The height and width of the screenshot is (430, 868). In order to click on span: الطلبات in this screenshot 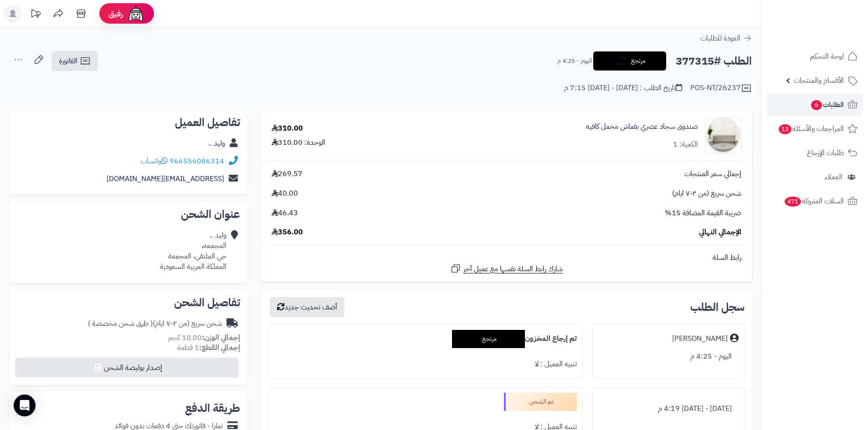, I will do `click(827, 105)`.